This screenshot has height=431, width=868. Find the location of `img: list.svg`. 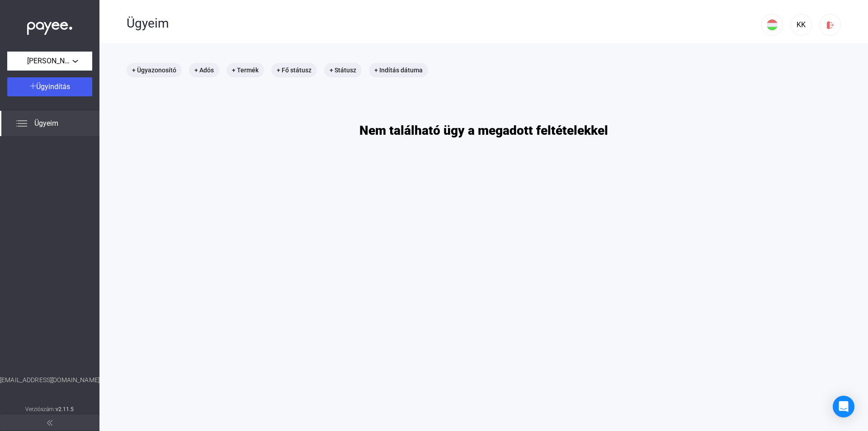

img: list.svg is located at coordinates (22, 123).